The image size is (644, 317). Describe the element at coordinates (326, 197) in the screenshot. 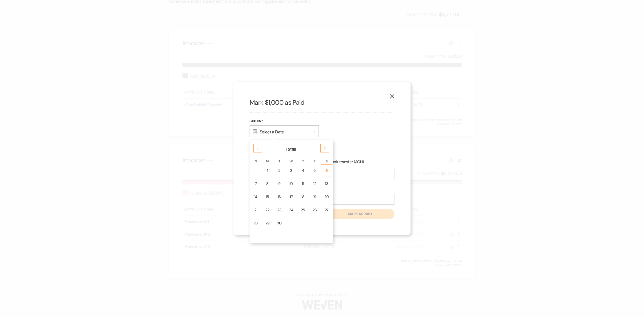

I see `div: 20` at that location.